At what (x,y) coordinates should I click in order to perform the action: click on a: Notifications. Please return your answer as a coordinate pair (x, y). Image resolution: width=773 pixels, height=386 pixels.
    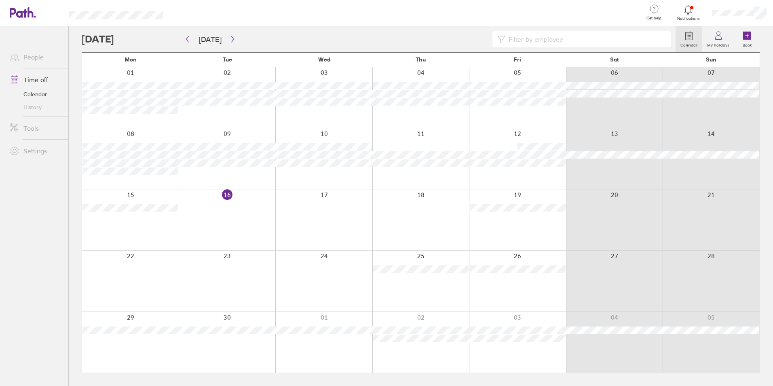
    Looking at the image, I should click on (688, 13).